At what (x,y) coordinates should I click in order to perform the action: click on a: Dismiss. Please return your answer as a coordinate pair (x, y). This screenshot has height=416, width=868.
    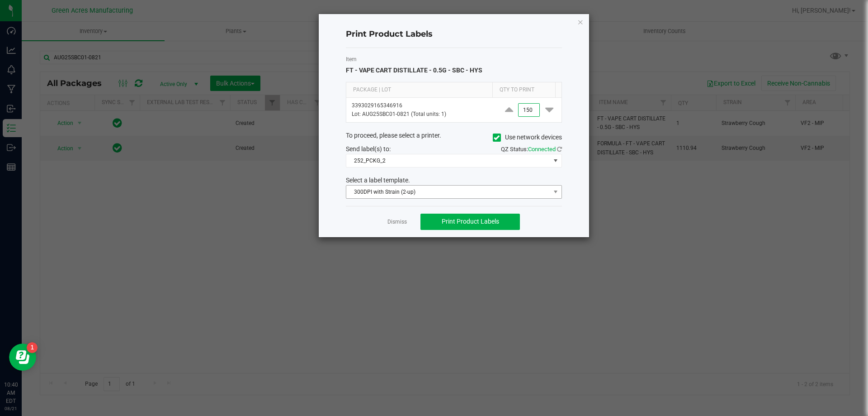
    Looking at the image, I should click on (397, 222).